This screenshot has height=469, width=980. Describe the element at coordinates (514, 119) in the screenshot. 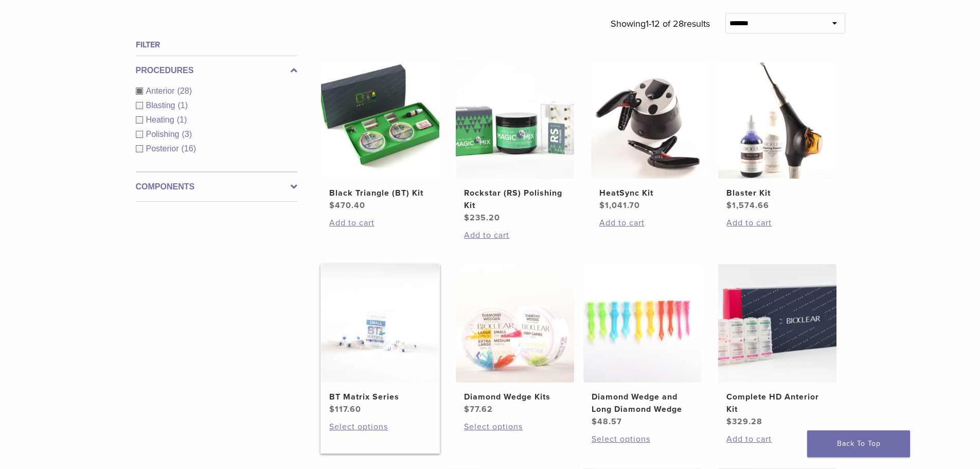

I see `img: Rockstar (RS) Polishing Kit` at that location.